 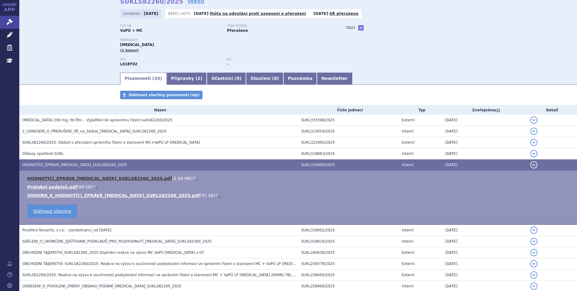 What do you see at coordinates (161, 95) in the screenshot?
I see `a: Stáhnout všechny písemnosti (zip)` at bounding box center [161, 95].